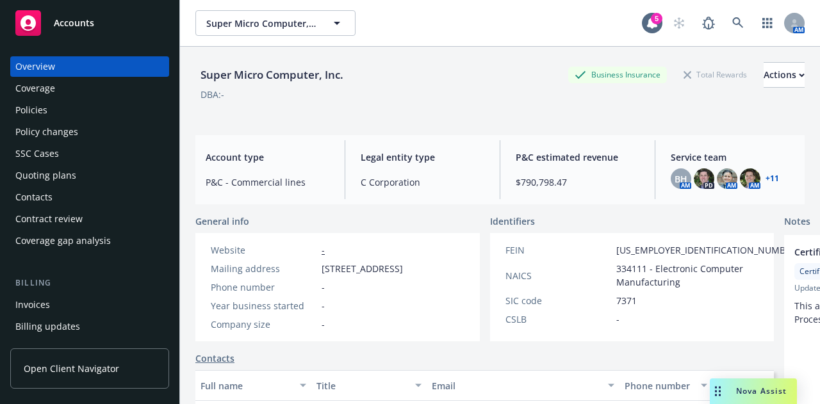 This screenshot has height=404, width=820. I want to click on div: Contacts, so click(34, 197).